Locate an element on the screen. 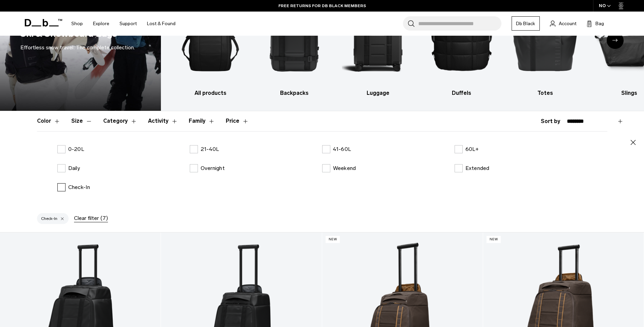 This screenshot has width=644, height=327. span: Bag is located at coordinates (600, 23).